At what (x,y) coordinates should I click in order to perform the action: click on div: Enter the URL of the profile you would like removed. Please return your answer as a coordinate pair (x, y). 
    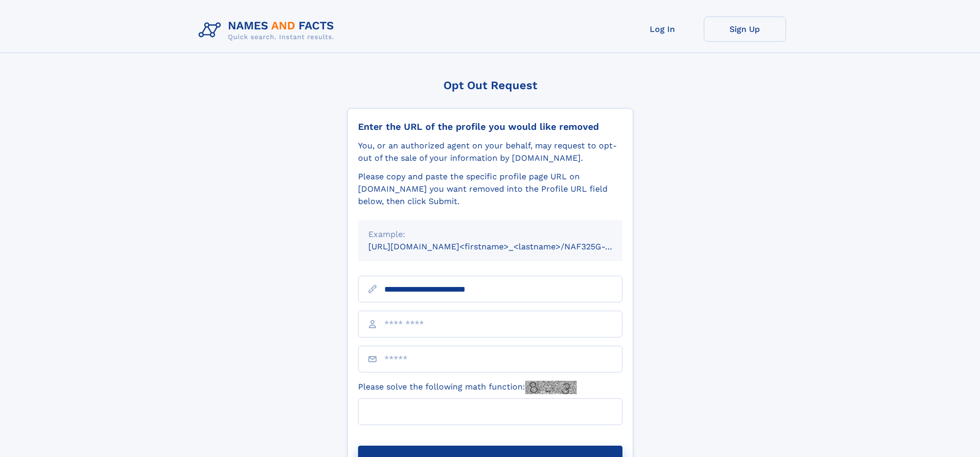
    Looking at the image, I should click on (490, 126).